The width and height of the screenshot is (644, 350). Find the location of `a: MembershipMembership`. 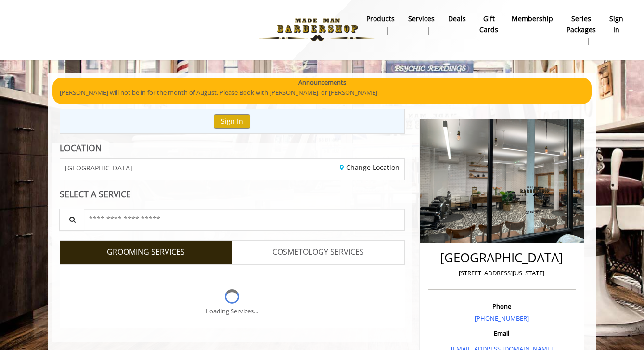

a: MembershipMembership is located at coordinates (532, 24).